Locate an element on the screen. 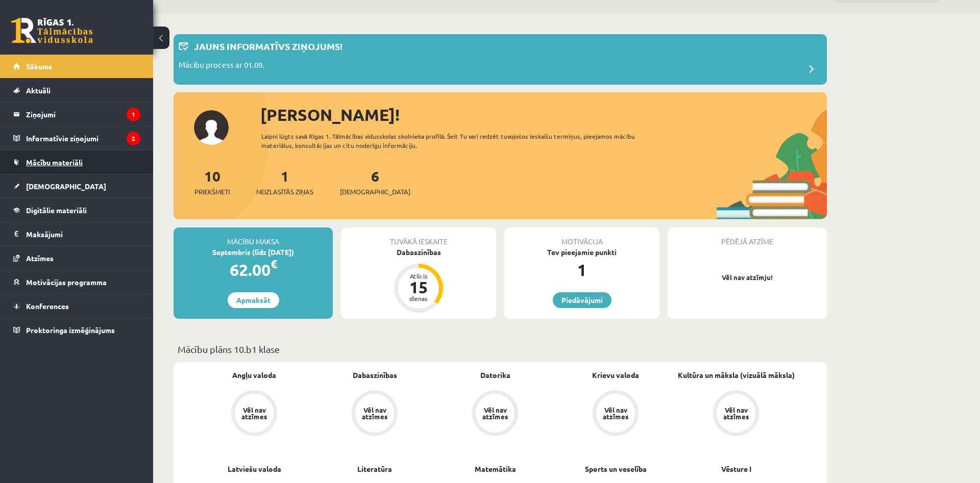 Image resolution: width=980 pixels, height=483 pixels. legend: Maksājumi is located at coordinates (83, 234).